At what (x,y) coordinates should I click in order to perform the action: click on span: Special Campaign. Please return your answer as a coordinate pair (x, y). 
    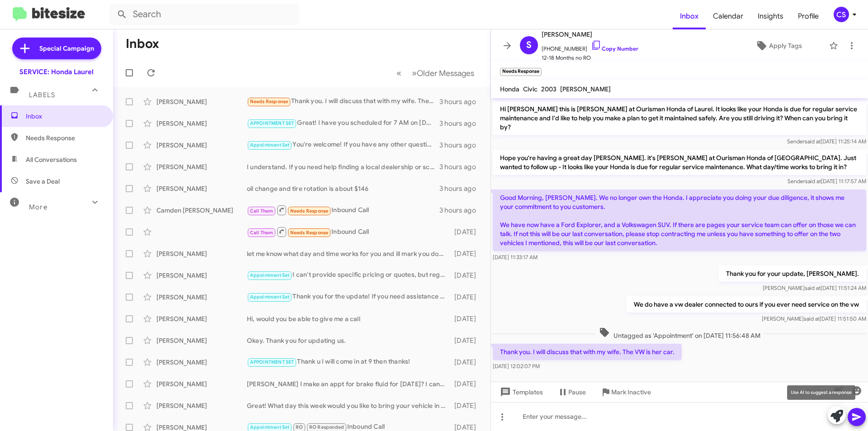
    Looking at the image, I should click on (66, 48).